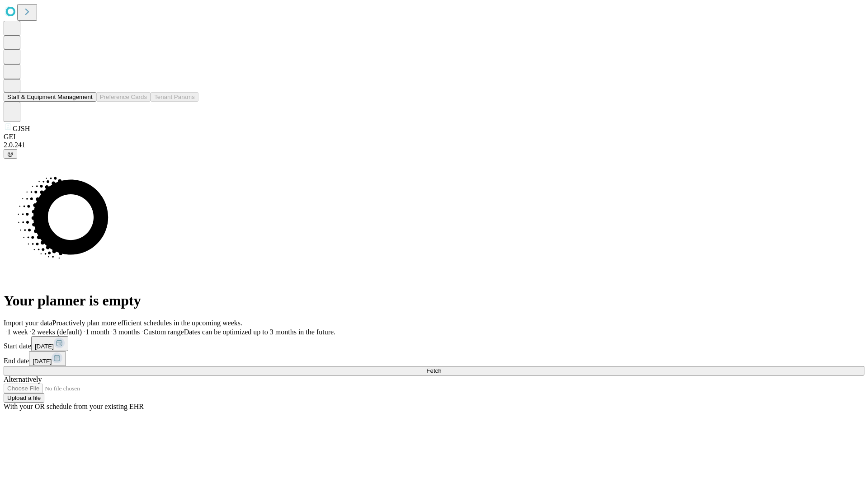  Describe the element at coordinates (22, 128) in the screenshot. I see `span: GJSH` at that location.